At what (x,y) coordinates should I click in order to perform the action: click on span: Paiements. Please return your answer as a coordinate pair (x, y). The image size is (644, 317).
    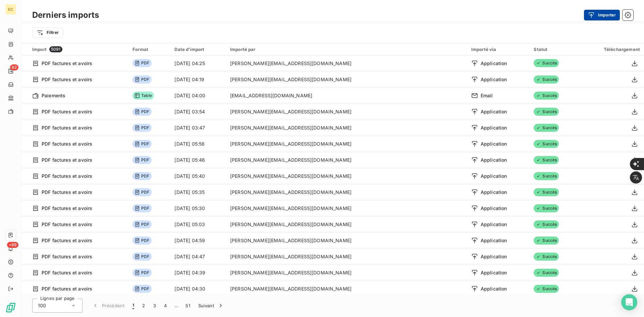
    Looking at the image, I should click on (54, 96).